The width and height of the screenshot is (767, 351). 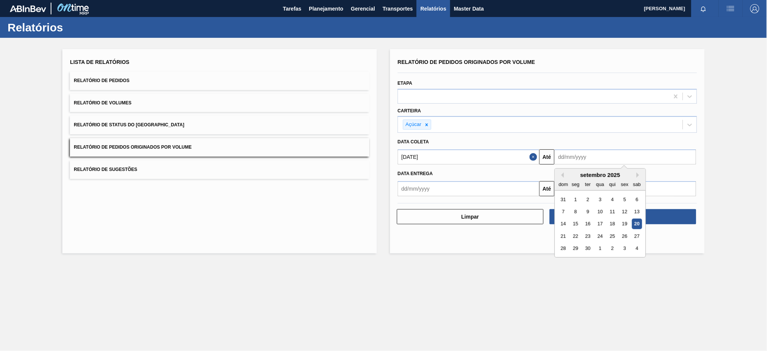 What do you see at coordinates (575, 211) in the screenshot?
I see `div: Choose segunda-feira, 8 de setembro de 2025` at bounding box center [575, 211].